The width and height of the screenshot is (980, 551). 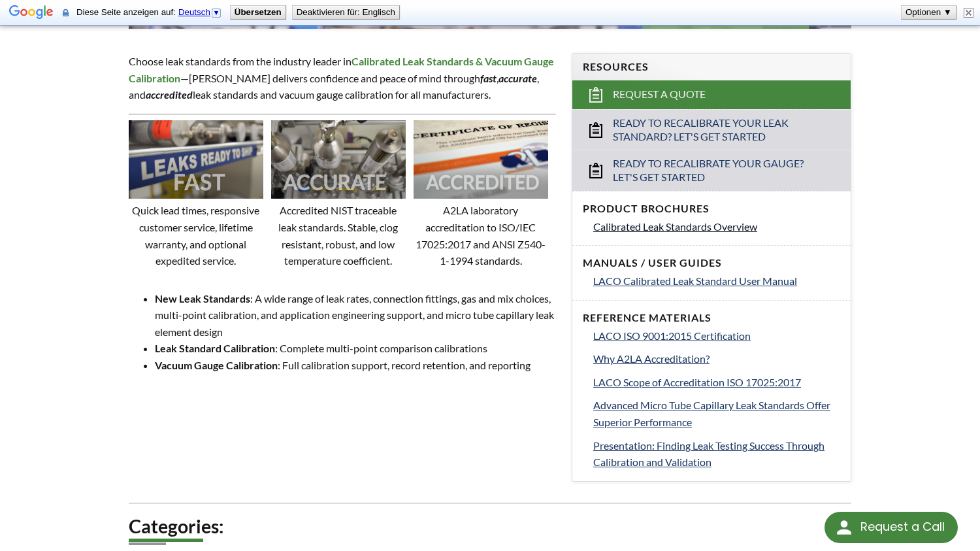 I want to click on span: Ready to Recalibrate Your Gauge? Let's Get Started, so click(x=711, y=171).